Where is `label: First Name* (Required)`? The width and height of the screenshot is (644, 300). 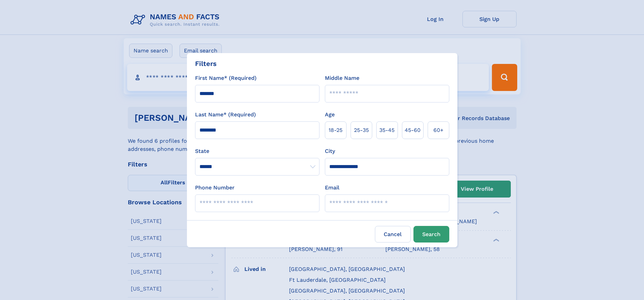 label: First Name* (Required) is located at coordinates (226, 78).